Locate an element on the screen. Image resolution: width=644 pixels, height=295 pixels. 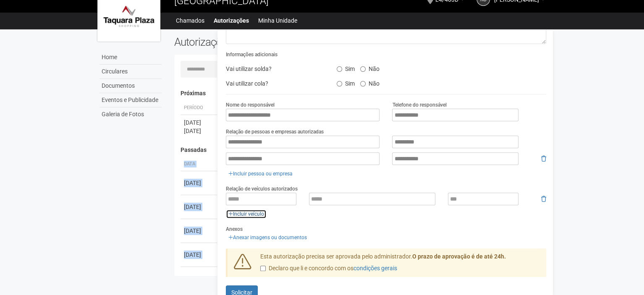
a: Chamados is located at coordinates (190, 21).